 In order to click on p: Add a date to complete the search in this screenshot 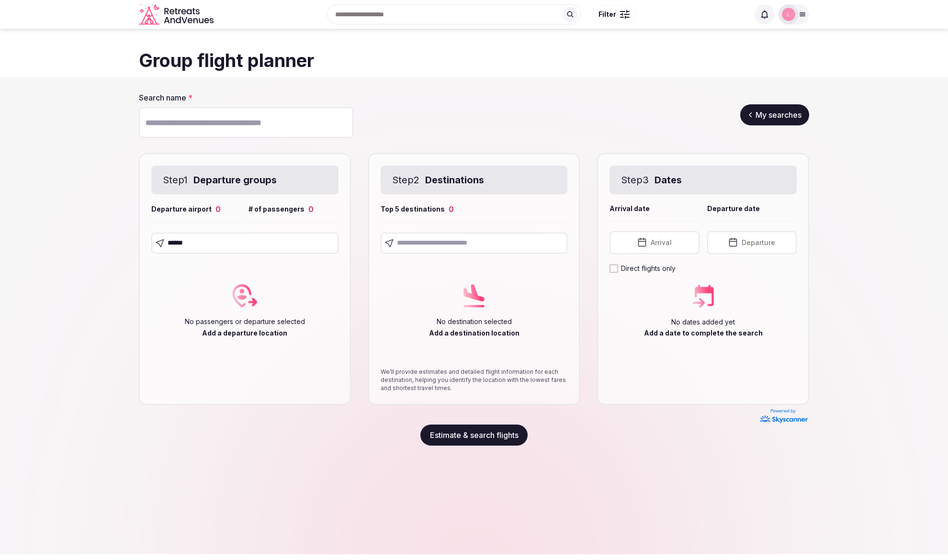, I will do `click(703, 333)`.